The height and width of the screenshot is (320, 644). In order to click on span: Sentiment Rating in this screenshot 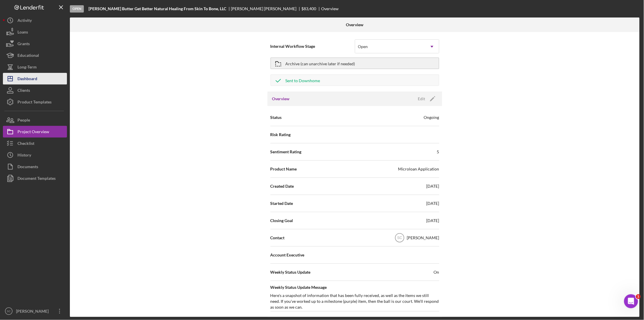, I will do `click(286, 152)`.